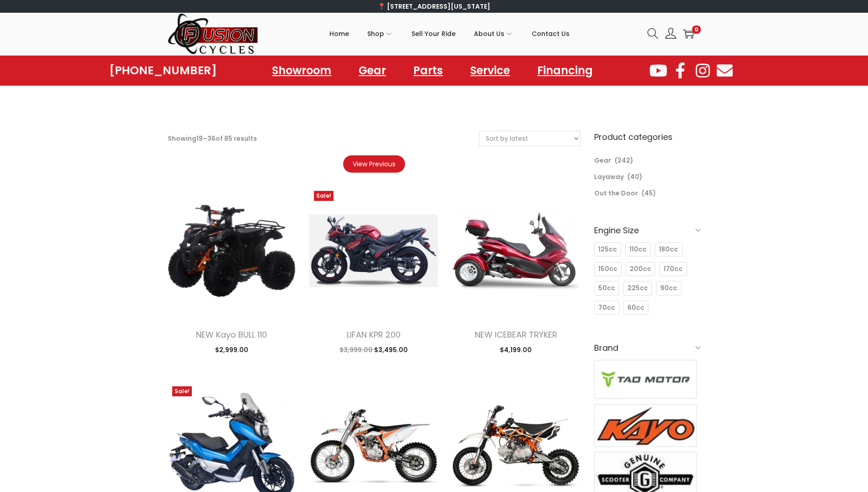 This screenshot has width=868, height=492. What do you see at coordinates (231, 350) in the screenshot?
I see `span: 2,999.00` at bounding box center [231, 350].